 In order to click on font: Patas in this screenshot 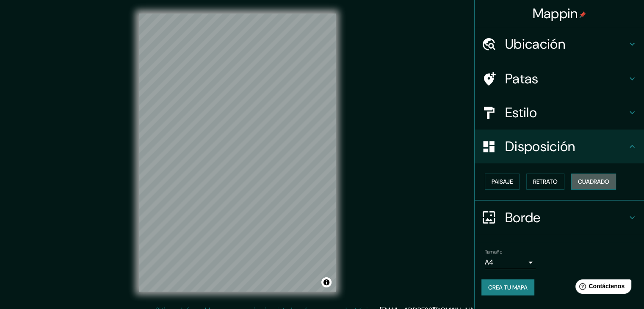, I will do `click(522, 79)`.